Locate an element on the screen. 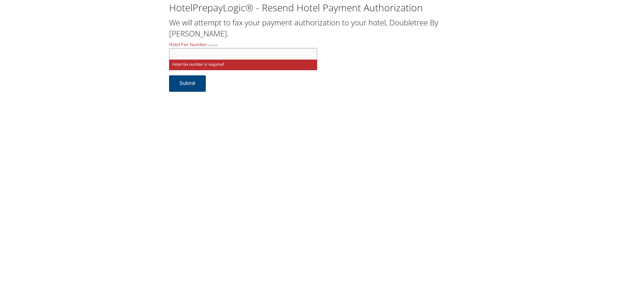  h1: HotelPrepayLogic® - Resend Hotel Payment Authorization is located at coordinates (322, 8).